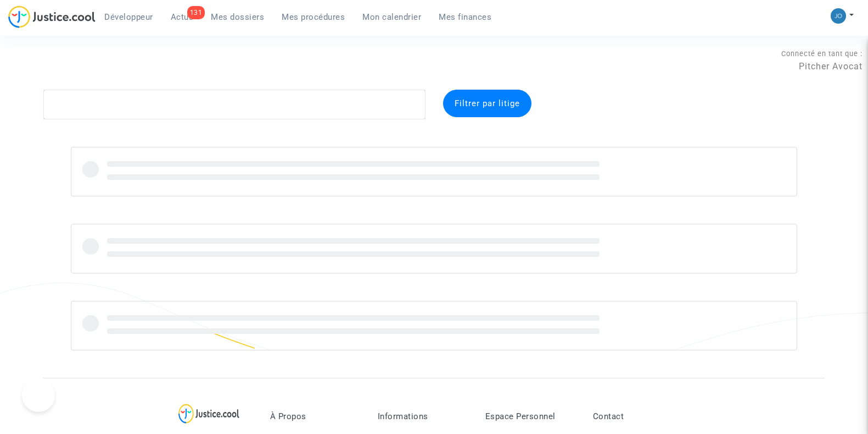 Image resolution: width=868 pixels, height=434 pixels. I want to click on span: Mes finances, so click(465, 17).